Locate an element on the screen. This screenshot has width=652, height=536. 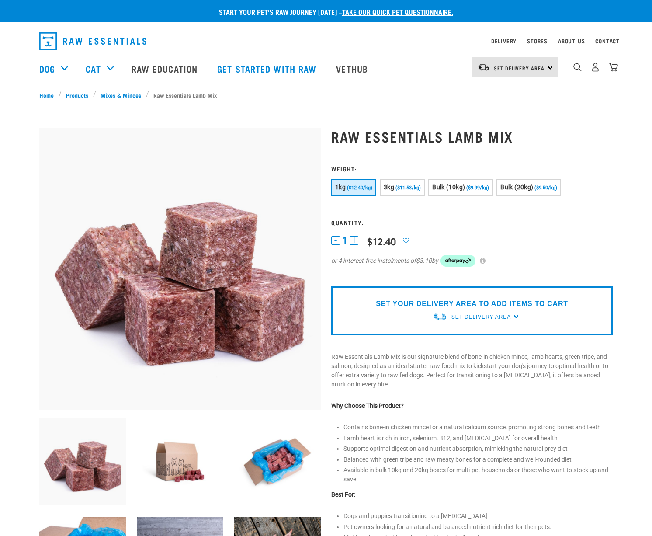
img: home-icon-1@2x.png is located at coordinates (577, 67).